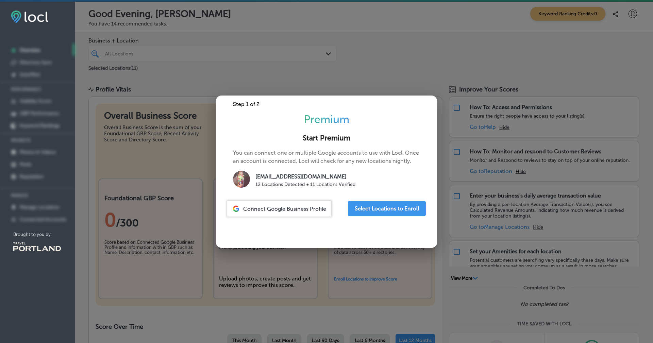  Describe the element at coordinates (30, 17) in the screenshot. I see `img: fda3e92497d09a02dc62c9cd864e3231.png` at that location.